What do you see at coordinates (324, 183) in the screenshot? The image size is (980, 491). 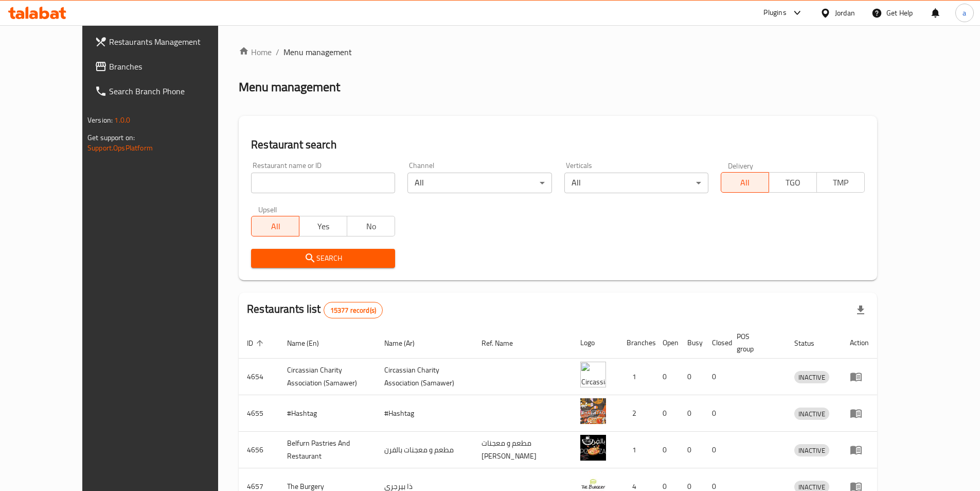 I see `input: Search for restaurant name or ID..` at bounding box center [324, 183].